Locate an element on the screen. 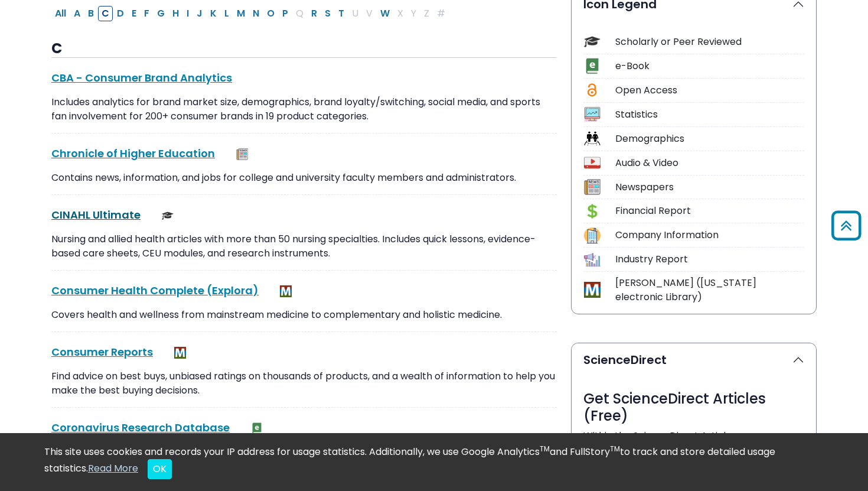  button: Filter Results O is located at coordinates (271, 13).